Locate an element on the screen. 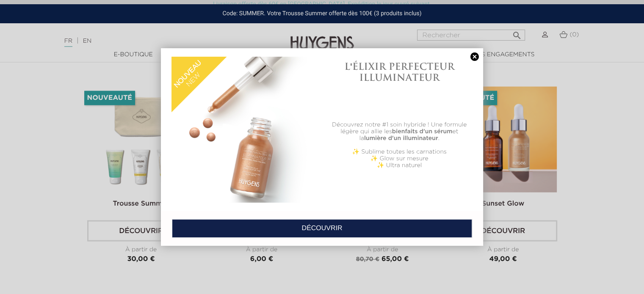 The height and width of the screenshot is (294, 644). p: ✨ Sublime toutes les carnations is located at coordinates (399, 152).